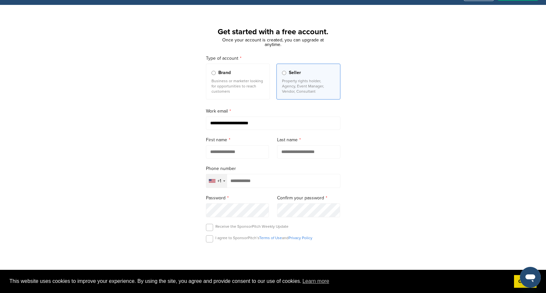 This screenshot has width=546, height=293. Describe the element at coordinates (273, 58) in the screenshot. I see `label: Type of account` at that location.